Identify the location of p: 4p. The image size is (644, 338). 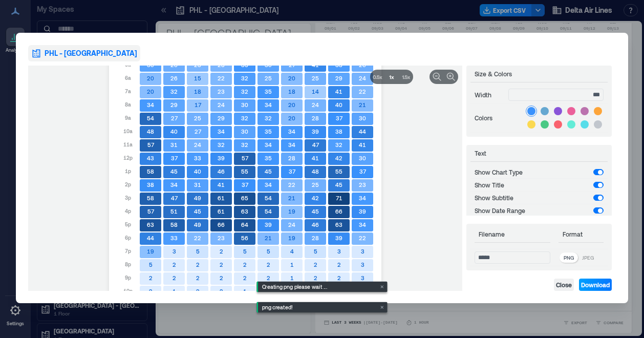
(128, 211).